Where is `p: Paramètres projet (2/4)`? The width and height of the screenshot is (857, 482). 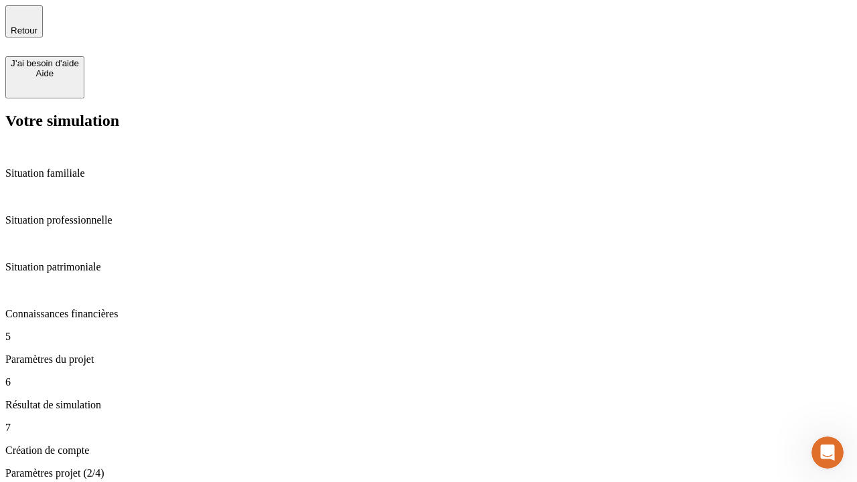 p: Paramètres projet (2/4) is located at coordinates (429, 474).